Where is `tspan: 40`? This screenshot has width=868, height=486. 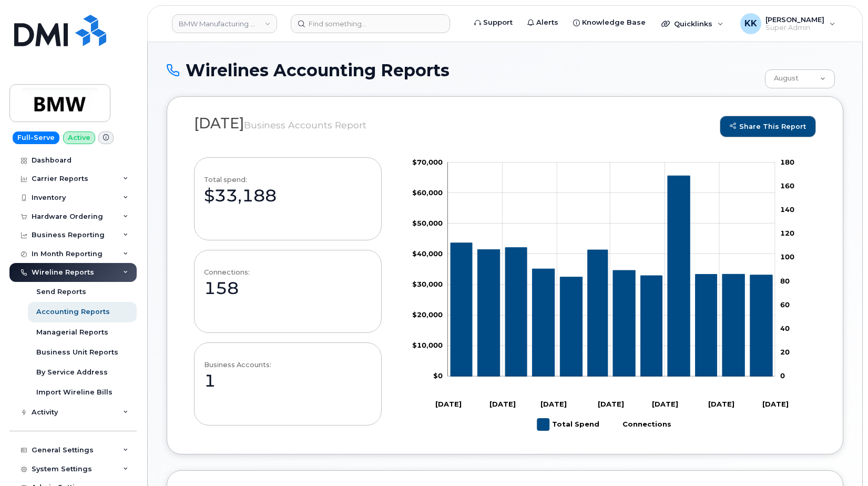
tspan: 40 is located at coordinates (785, 328).